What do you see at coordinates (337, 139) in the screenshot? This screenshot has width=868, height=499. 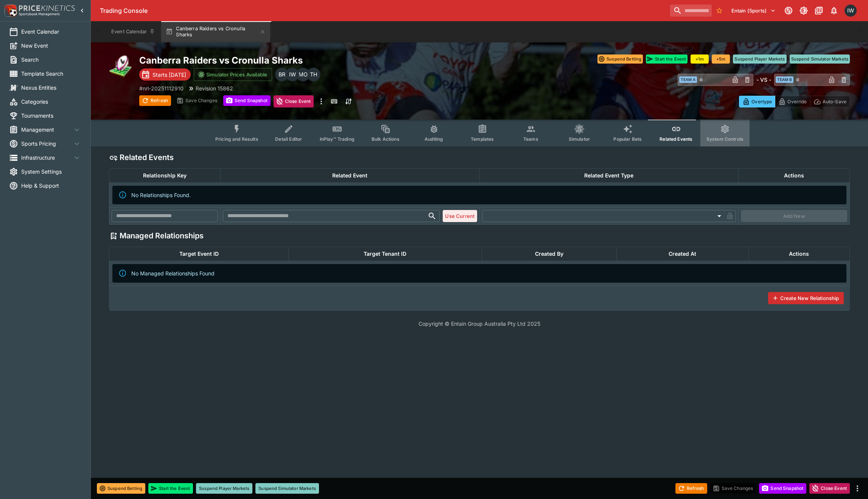 I see `span: InPlay™ Trading` at bounding box center [337, 139].